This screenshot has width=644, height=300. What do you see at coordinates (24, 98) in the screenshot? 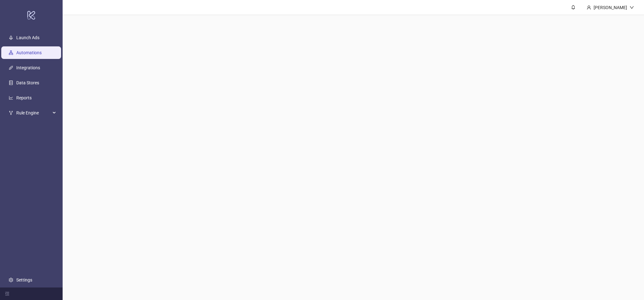
I see `a: Reports` at bounding box center [24, 98].